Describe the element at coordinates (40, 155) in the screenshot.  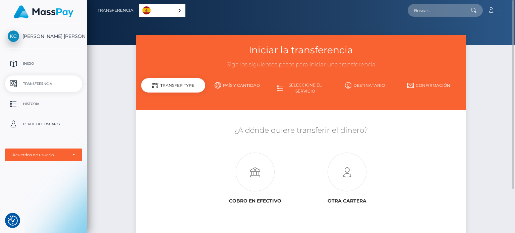
I see `div: Acuerdos de usuario` at that location.